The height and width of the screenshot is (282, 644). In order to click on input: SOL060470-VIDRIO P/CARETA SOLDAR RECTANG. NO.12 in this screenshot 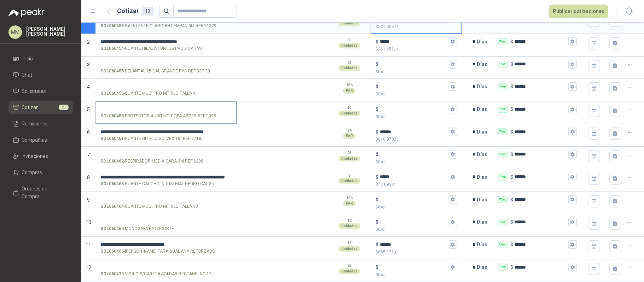, I will do `click(166, 267)`.